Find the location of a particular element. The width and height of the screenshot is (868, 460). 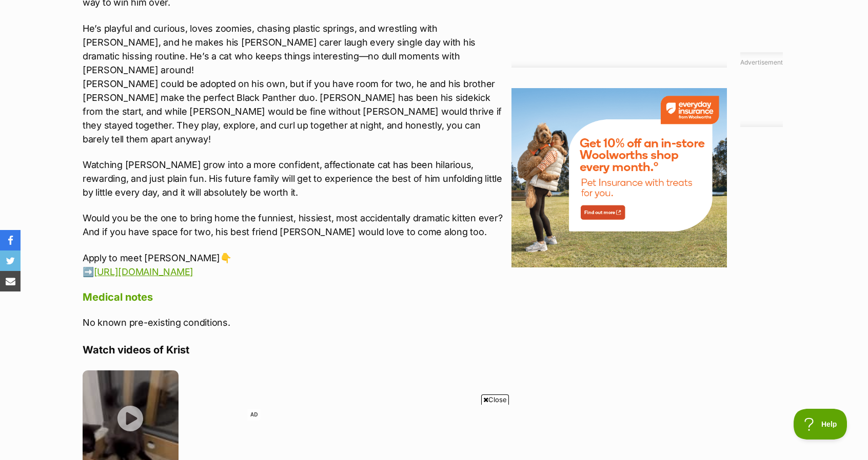

div: Advertisement is located at coordinates (762, 90).